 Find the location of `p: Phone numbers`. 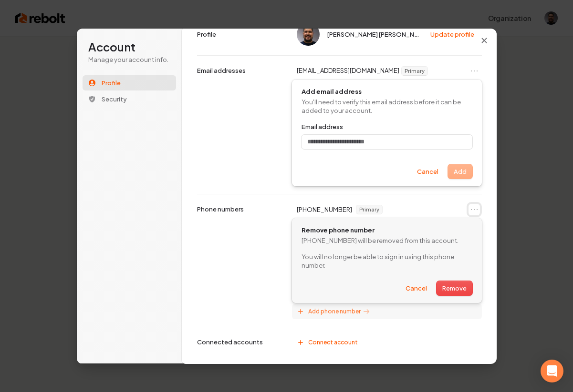

p: Phone numbers is located at coordinates (220, 209).